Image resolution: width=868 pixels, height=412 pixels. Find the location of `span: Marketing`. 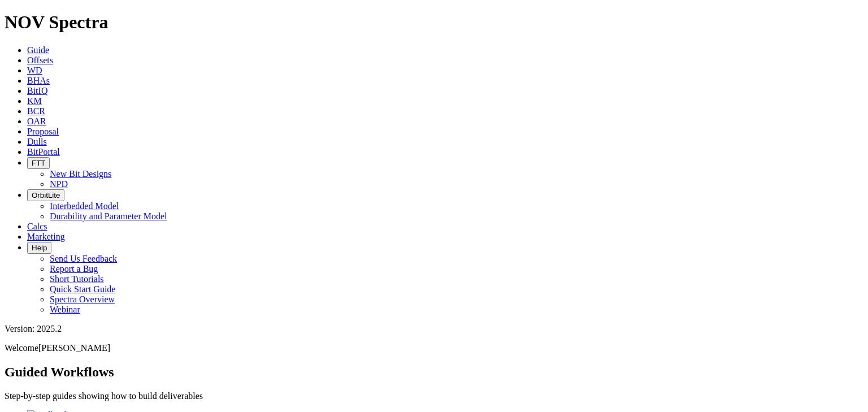

span: Marketing is located at coordinates (46, 236).